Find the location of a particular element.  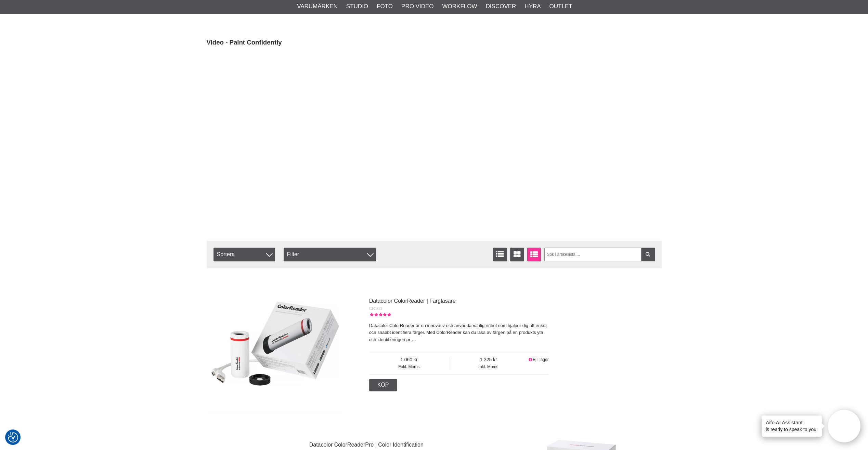

img: Revisit consent button is located at coordinates (13, 437).